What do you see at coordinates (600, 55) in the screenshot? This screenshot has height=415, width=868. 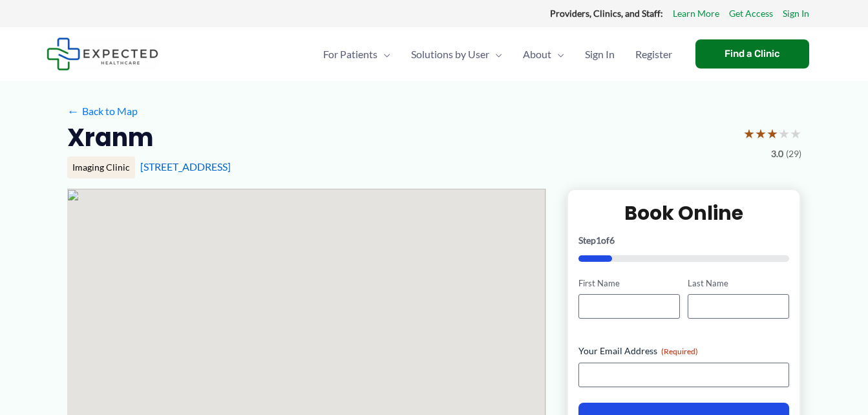 I see `span: Sign In` at bounding box center [600, 55].